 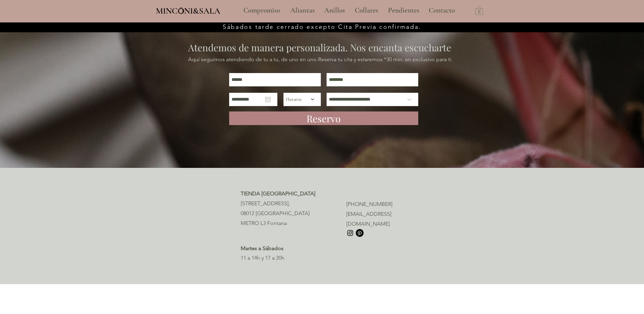 What do you see at coordinates (385, 59) in the screenshot?
I see `span: Reserva tu cita y estaremos *30 min. en exclusivo para ti.` at bounding box center [385, 59].